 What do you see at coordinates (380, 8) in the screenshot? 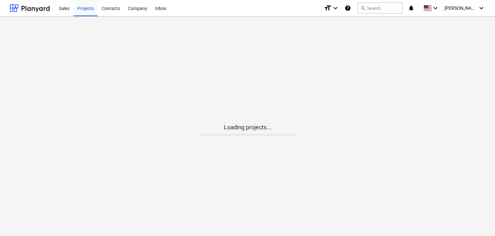
I see `button: Search` at bounding box center [380, 8].